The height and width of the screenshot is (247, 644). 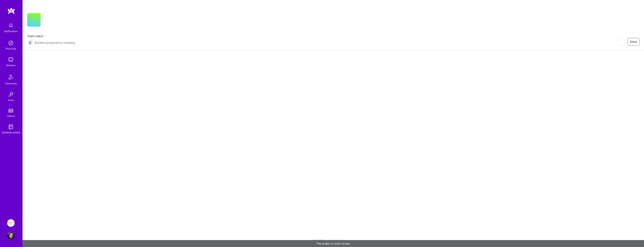 I want to click on div: Discovery, so click(x=11, y=48).